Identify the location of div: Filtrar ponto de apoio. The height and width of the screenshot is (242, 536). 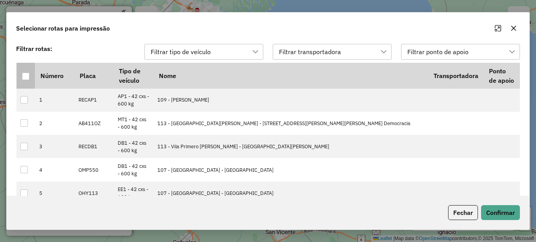
(438, 52).